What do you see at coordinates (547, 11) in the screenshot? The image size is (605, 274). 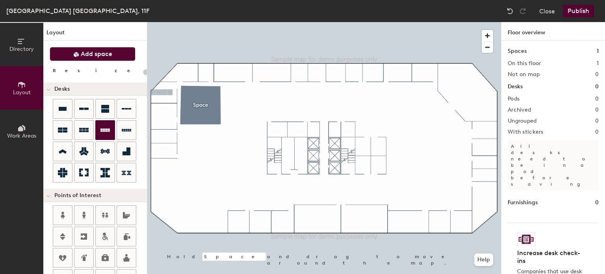 I see `button: Close` at bounding box center [547, 11].